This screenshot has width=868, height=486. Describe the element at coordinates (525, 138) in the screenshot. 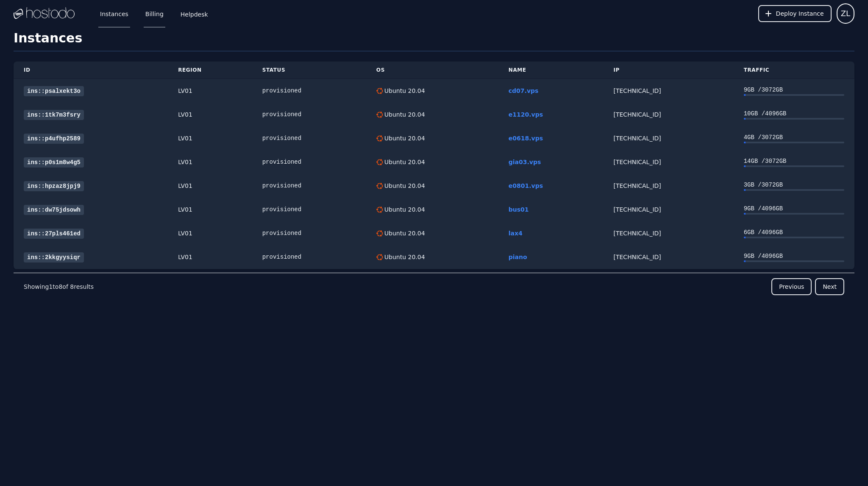

I see `a: e0618.vps` at that location.